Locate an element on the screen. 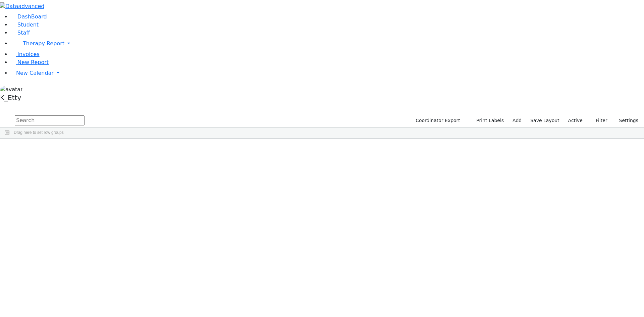 Image resolution: width=644 pixels, height=317 pixels. button: Save Layout is located at coordinates (545, 120).